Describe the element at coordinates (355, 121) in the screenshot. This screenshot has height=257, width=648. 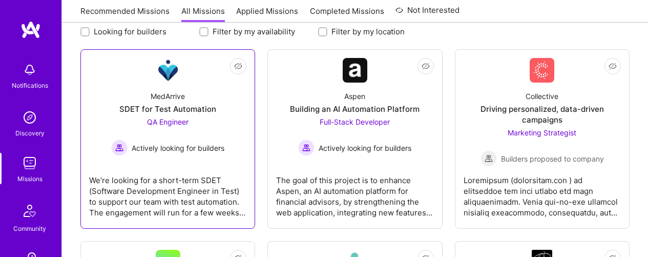
I see `span: Full-Stack Developer` at that location.